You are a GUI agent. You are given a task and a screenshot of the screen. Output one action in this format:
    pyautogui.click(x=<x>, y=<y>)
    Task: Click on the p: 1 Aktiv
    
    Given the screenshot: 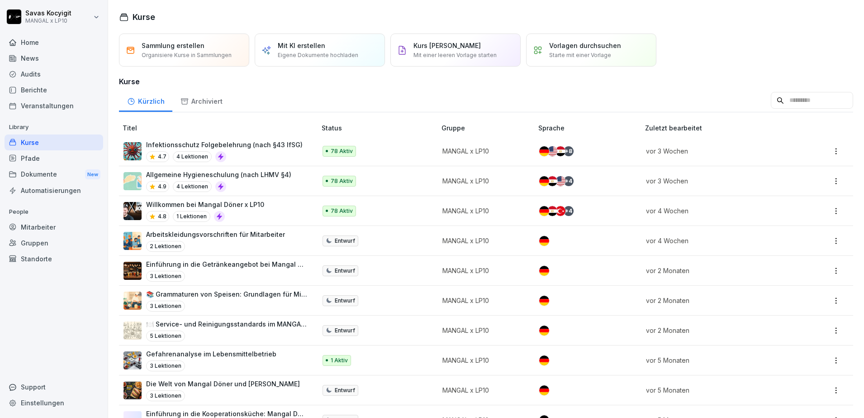 What is the action you would take?
    pyautogui.click(x=339, y=360)
    